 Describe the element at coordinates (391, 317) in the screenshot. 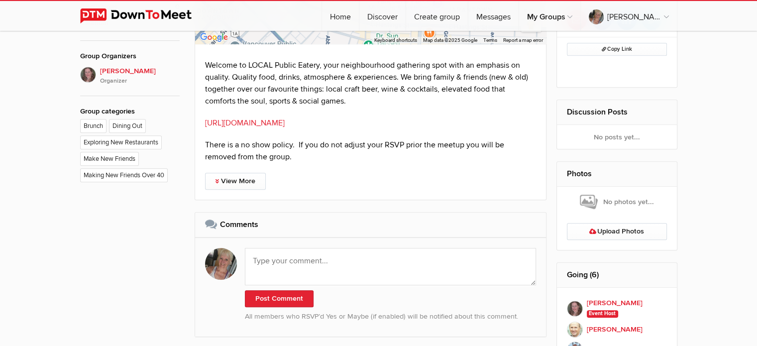

I see `p: All members who RSVP’d Yes or Maybe (if enabled) will be notified about this comment.` at that location.